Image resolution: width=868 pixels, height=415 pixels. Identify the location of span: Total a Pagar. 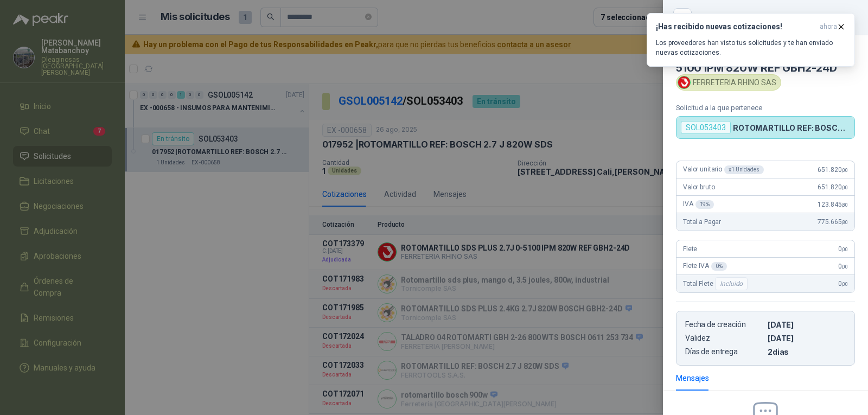
(702, 222).